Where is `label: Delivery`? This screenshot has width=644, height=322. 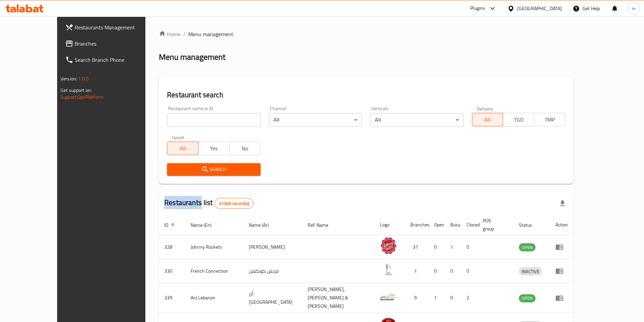
label: Delivery is located at coordinates (485, 109).